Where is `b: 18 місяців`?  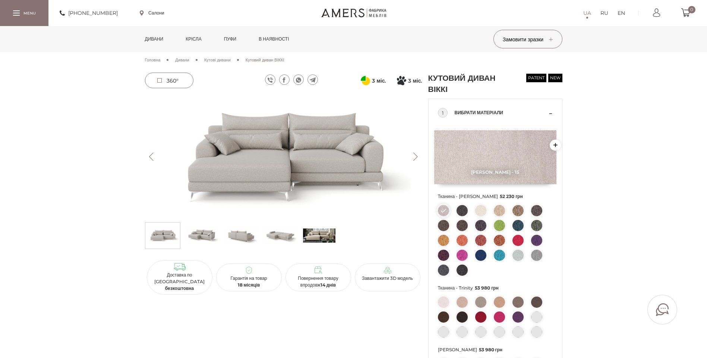 b: 18 місяців is located at coordinates (249, 285).